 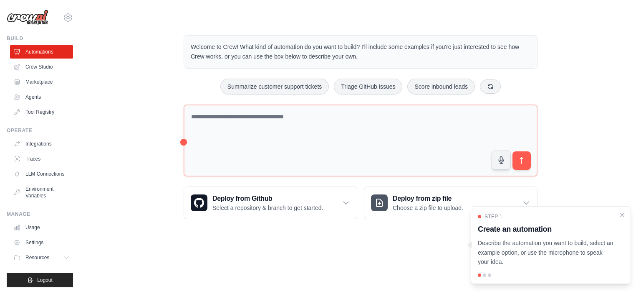 I want to click on button: Score inbound leads, so click(x=441, y=86).